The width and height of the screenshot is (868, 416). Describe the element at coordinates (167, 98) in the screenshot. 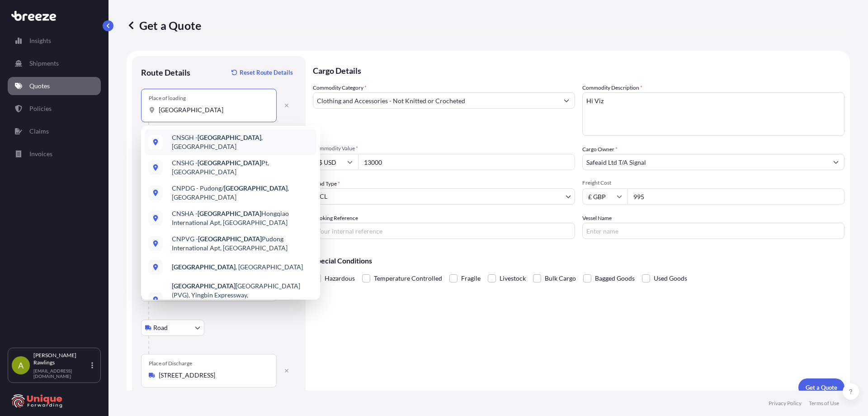

I see `div: Place of loading` at that location.